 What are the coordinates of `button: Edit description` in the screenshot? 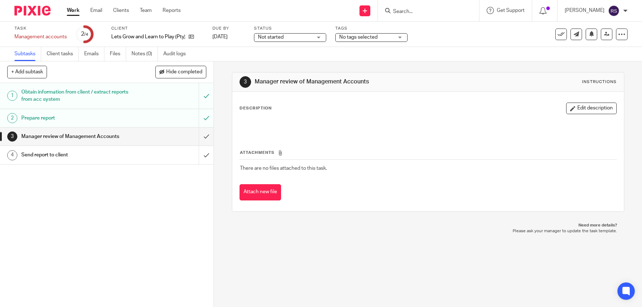 It's located at (591, 108).